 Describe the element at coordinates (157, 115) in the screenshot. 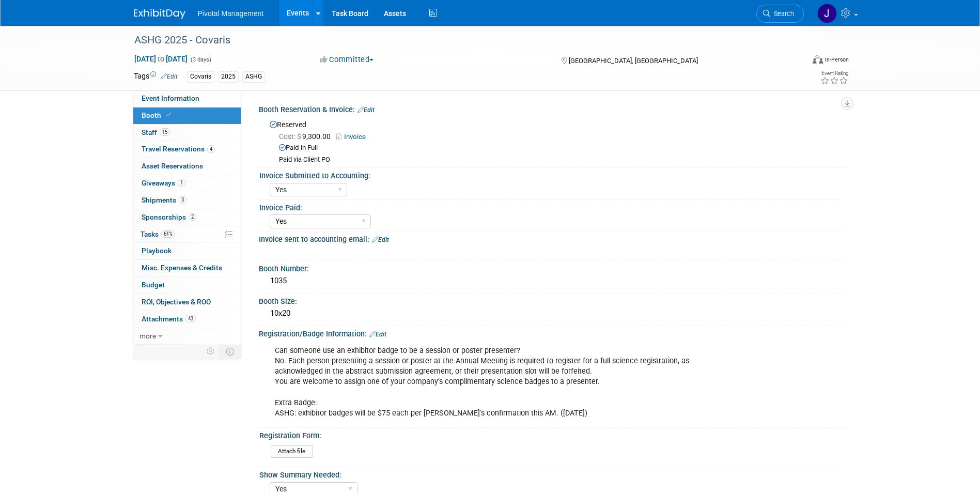

I see `span: Booth` at that location.